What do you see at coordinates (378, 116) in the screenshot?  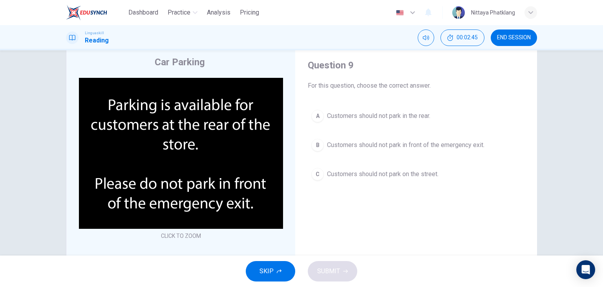 I see `span: Customers should not park in the rear.` at bounding box center [378, 116].